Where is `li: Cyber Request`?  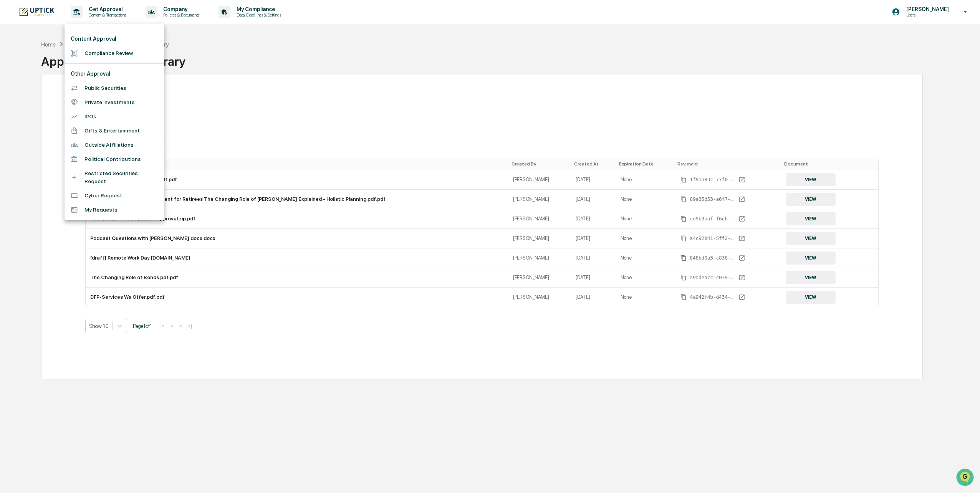 li: Cyber Request is located at coordinates (114, 195).